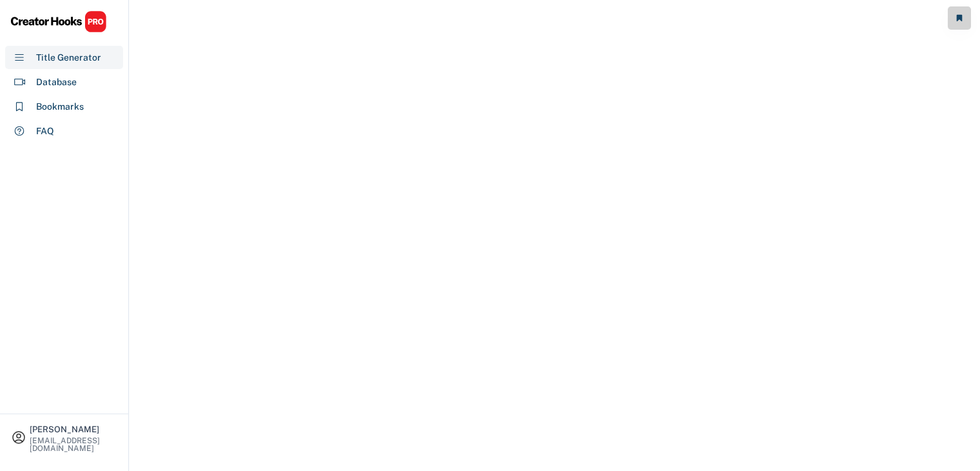 This screenshot has width=980, height=471. I want to click on div: Database, so click(56, 82).